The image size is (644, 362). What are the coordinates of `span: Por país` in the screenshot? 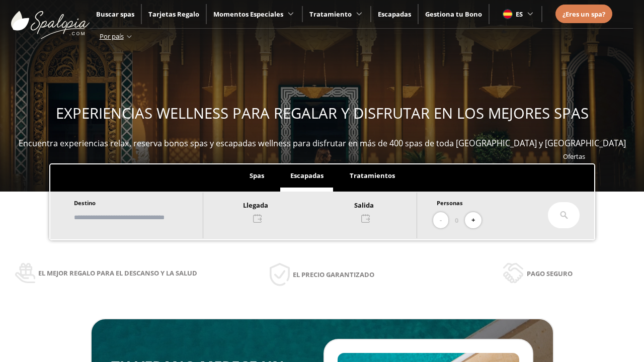 It's located at (112, 37).